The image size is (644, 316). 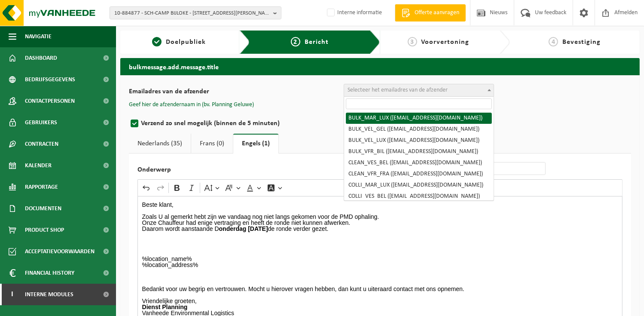 What do you see at coordinates (581, 42) in the screenshot?
I see `span: Bevestiging` at bounding box center [581, 42].